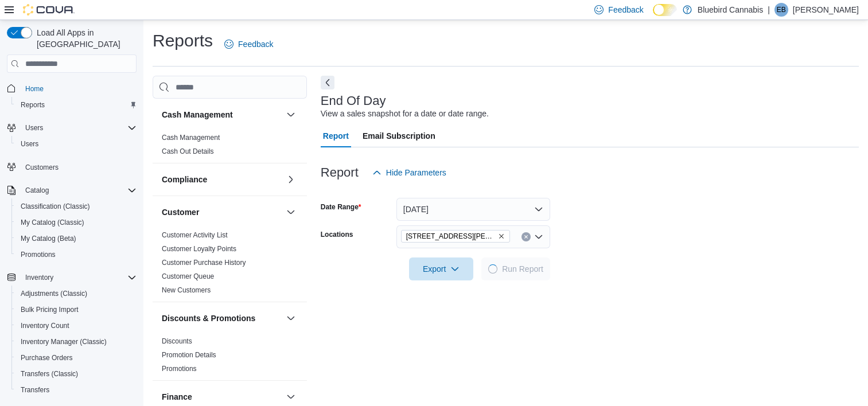 This screenshot has width=868, height=406. I want to click on h3: Cash Management, so click(198, 115).